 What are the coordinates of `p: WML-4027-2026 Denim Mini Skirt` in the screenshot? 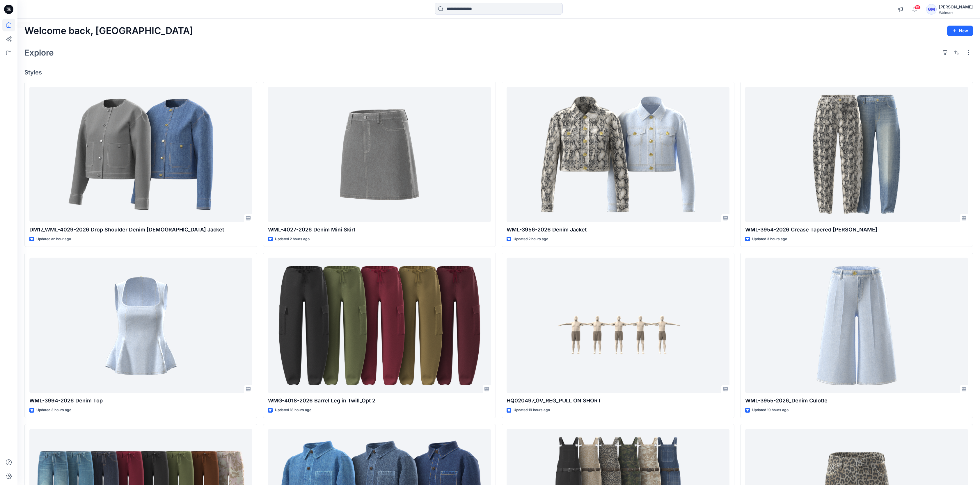 It's located at (379, 230).